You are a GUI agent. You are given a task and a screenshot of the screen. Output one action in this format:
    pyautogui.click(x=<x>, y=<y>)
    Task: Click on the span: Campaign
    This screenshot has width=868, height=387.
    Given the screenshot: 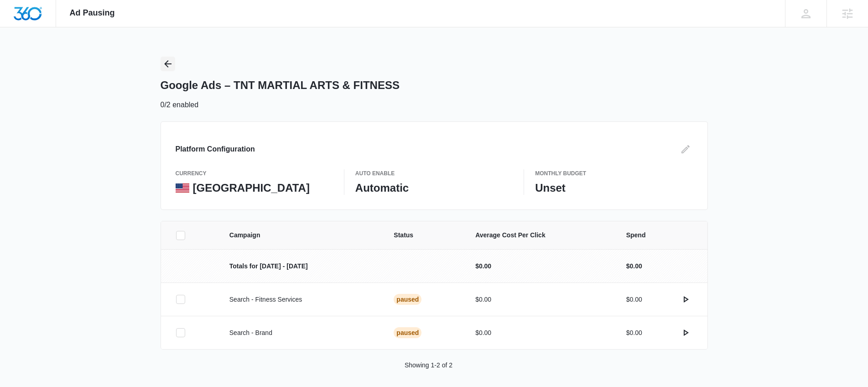 What is the action you would take?
    pyautogui.click(x=301, y=235)
    